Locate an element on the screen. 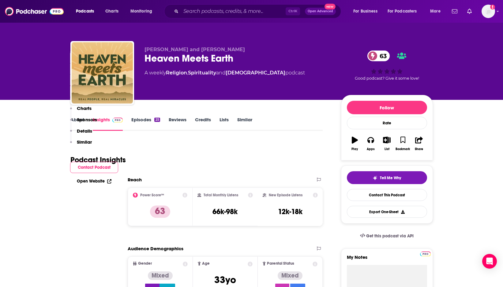  img: Podchaser - Follow, Share and Rate Podcasts is located at coordinates (34, 11).